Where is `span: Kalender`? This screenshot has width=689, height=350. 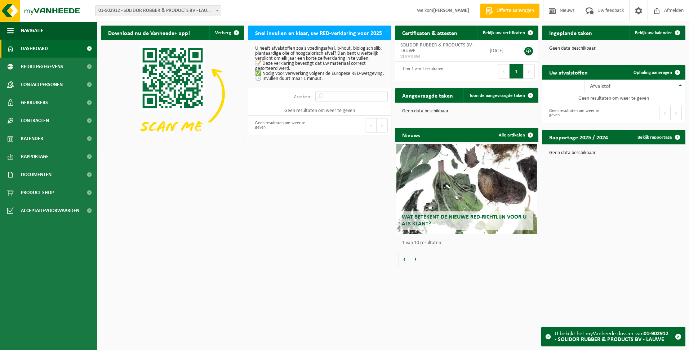
span: Kalender is located at coordinates (32, 139).